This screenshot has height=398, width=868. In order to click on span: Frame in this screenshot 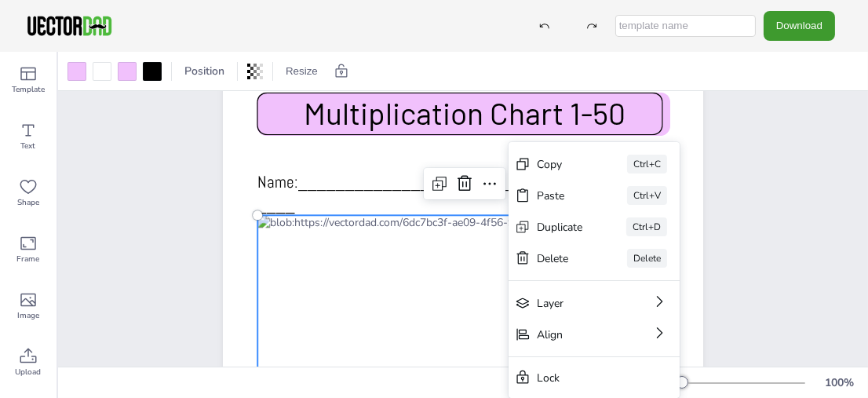, I will do `click(28, 259)`.